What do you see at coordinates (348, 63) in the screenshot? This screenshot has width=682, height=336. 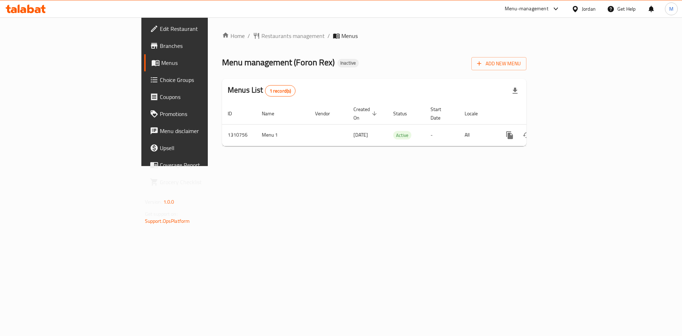 I see `span: Inactive` at bounding box center [348, 63].